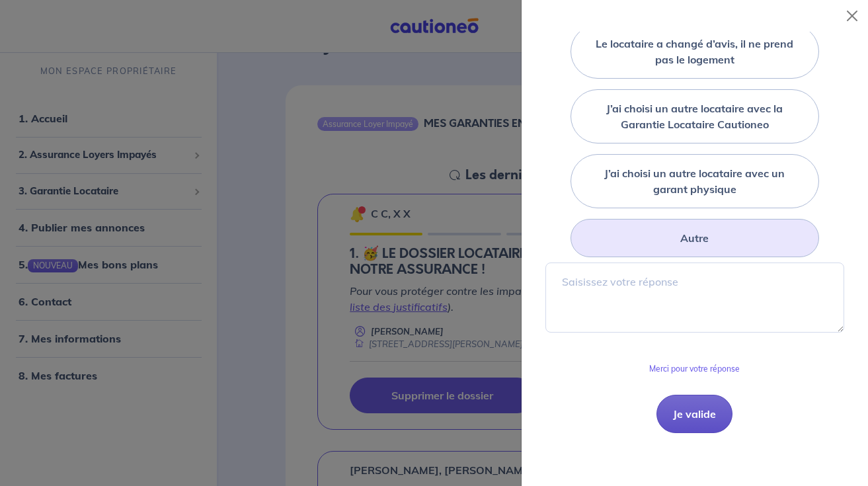 This screenshot has width=868, height=486. Describe the element at coordinates (694, 369) in the screenshot. I see `p: Merci pour votre réponse` at that location.